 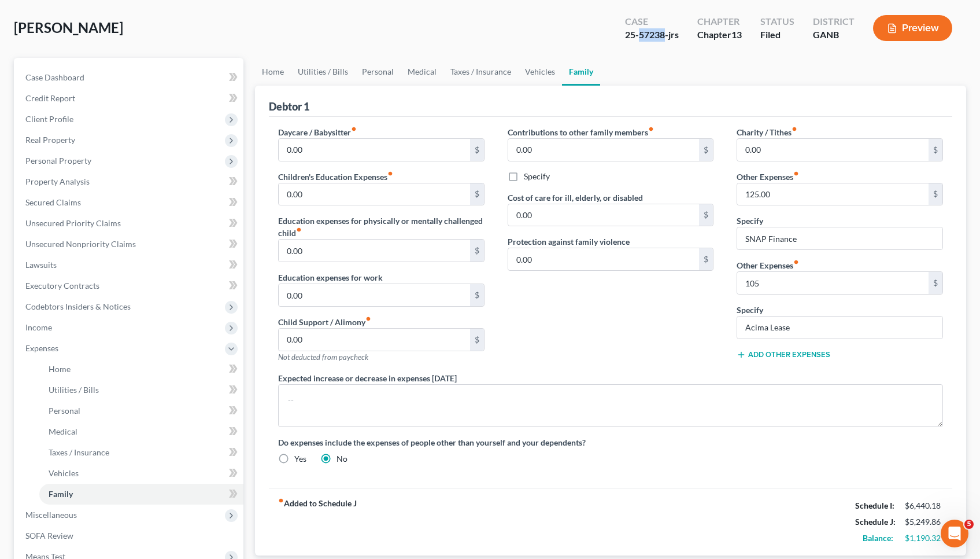 What do you see at coordinates (141, 369) in the screenshot?
I see `a: Home` at bounding box center [141, 369].